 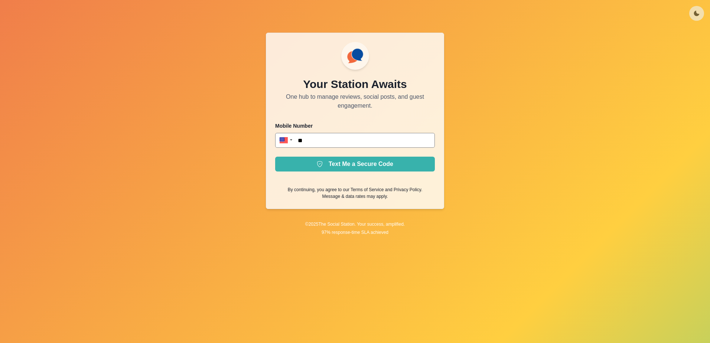 What do you see at coordinates (285, 140) in the screenshot?
I see `div: United States: + 1` at bounding box center [285, 140].